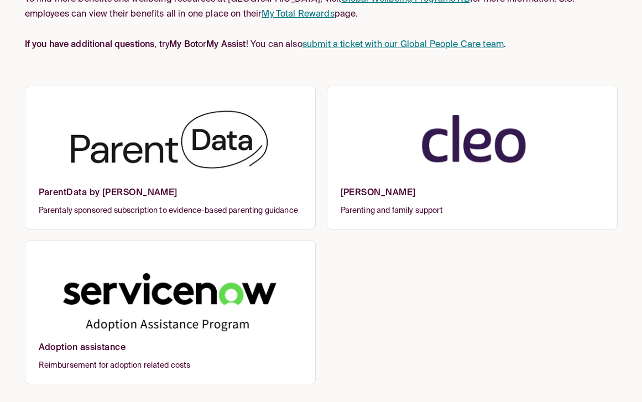 The image size is (642, 402). What do you see at coordinates (170, 366) in the screenshot?
I see `span: Reimbursement for adoption related costs` at bounding box center [170, 366].